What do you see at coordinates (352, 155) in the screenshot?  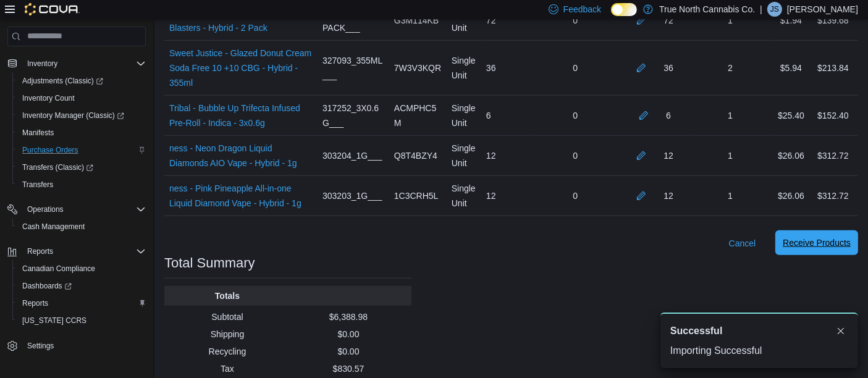 I see `span: 303204_1G___` at bounding box center [352, 155].